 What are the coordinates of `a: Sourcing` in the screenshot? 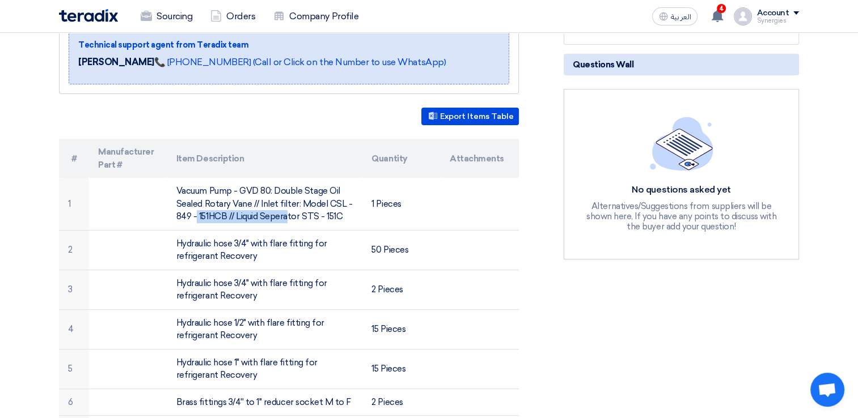 It's located at (166, 16).